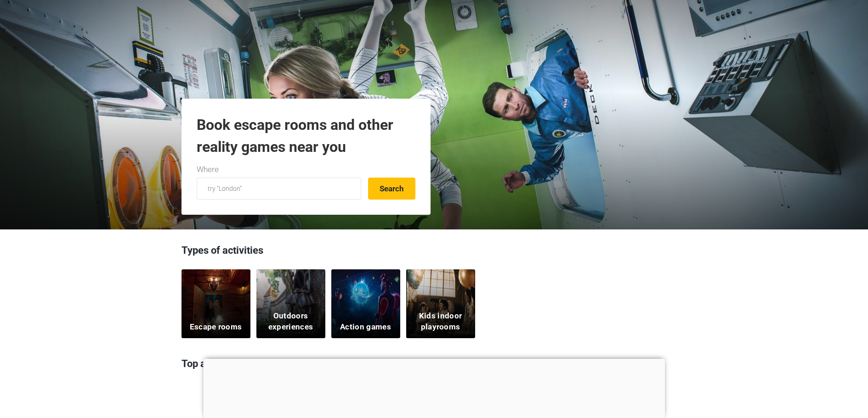 Image resolution: width=868 pixels, height=418 pixels. What do you see at coordinates (216, 328) in the screenshot?
I see `h5: Escape rooms` at bounding box center [216, 328].